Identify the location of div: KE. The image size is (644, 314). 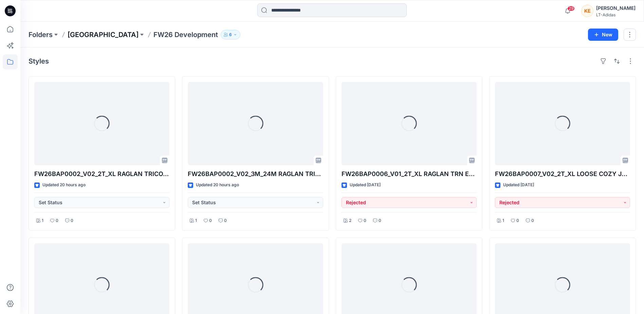
(587, 11).